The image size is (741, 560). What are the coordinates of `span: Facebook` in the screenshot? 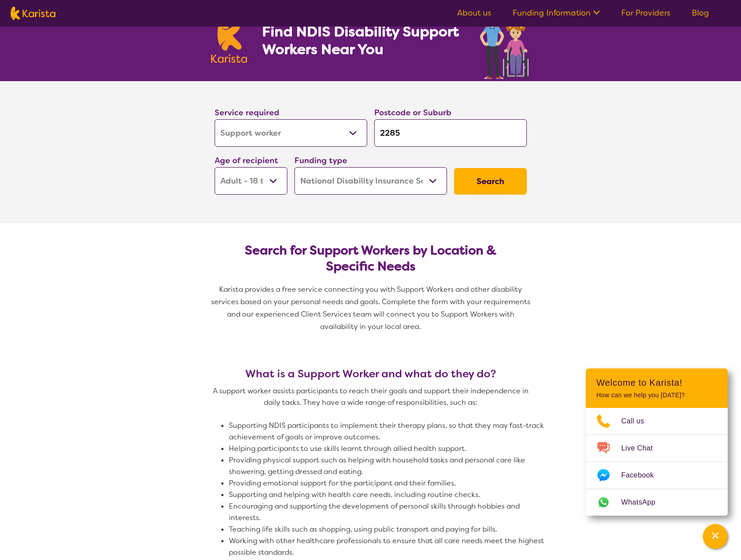 It's located at (643, 475).